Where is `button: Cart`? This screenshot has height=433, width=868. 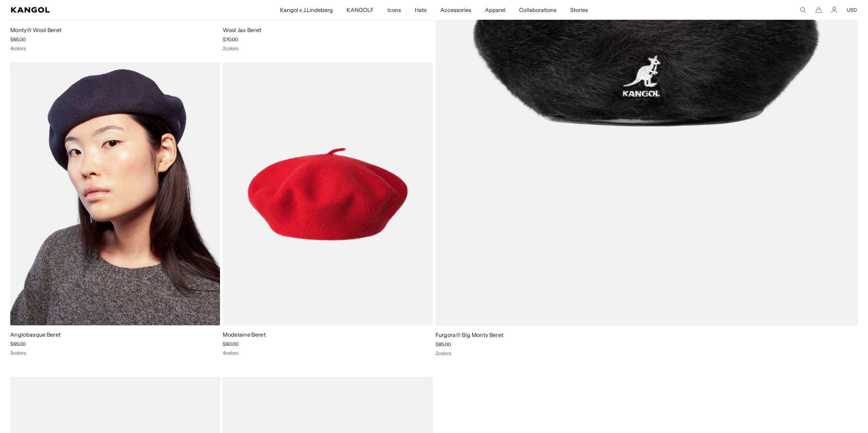 button: Cart is located at coordinates (819, 10).